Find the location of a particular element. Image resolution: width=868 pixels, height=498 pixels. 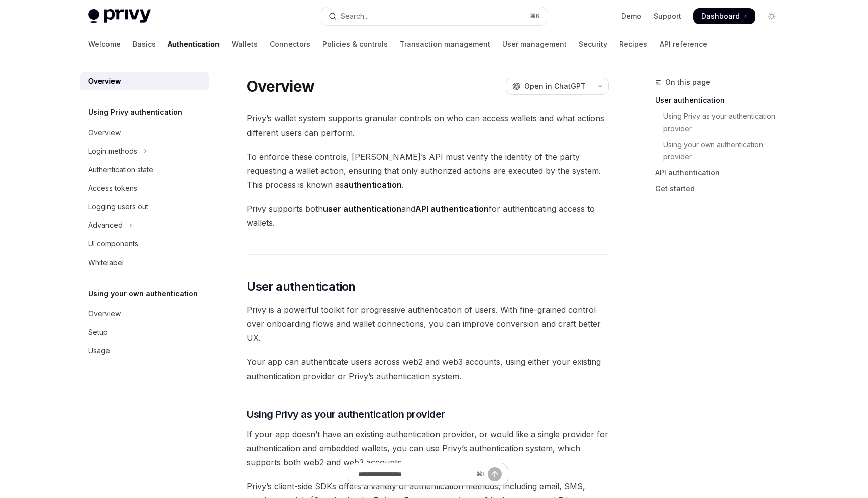

span: Privy supports both and for authenticating access to wallets. is located at coordinates (428, 216).